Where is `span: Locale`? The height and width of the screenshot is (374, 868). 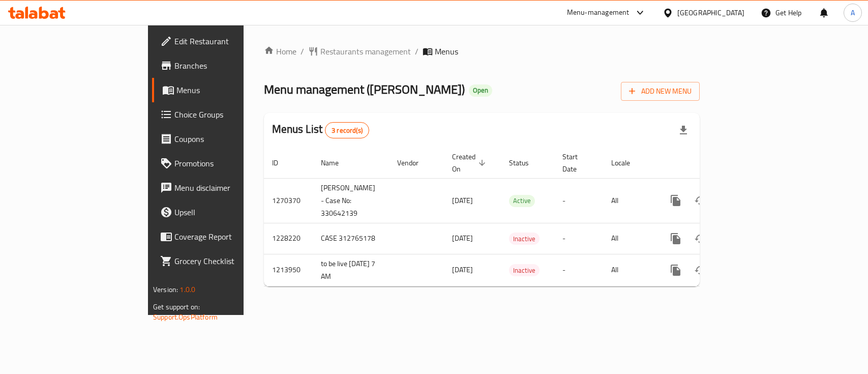
span: Locale is located at coordinates (627, 163).